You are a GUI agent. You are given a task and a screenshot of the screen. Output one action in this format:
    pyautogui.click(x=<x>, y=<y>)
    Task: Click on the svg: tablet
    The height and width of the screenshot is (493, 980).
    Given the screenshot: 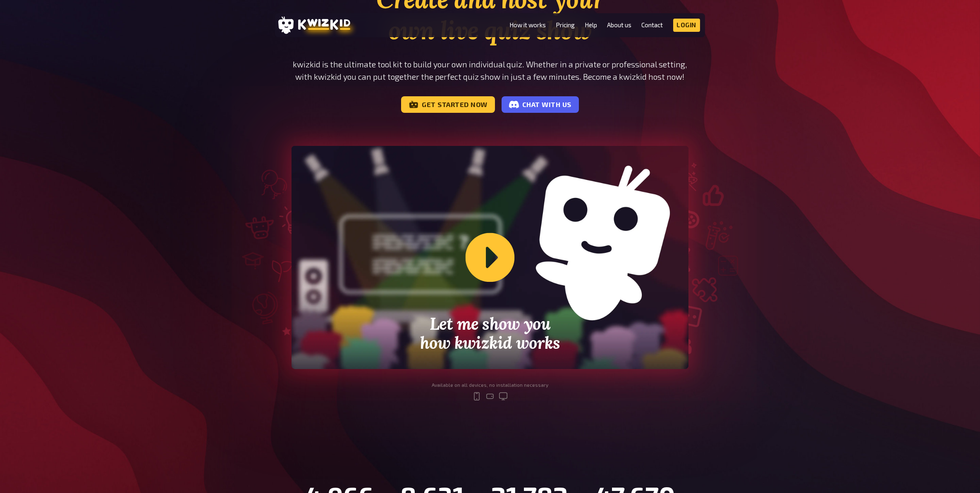 What is the action you would take?
    pyautogui.click(x=490, y=396)
    